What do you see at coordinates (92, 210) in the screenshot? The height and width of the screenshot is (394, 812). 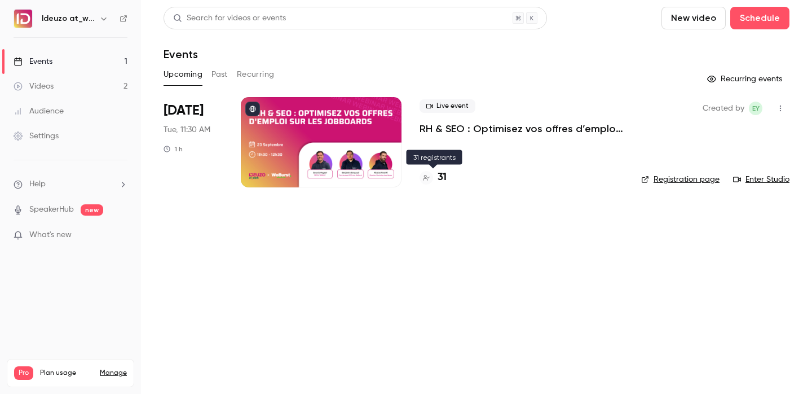 I see `span: new` at bounding box center [92, 210].